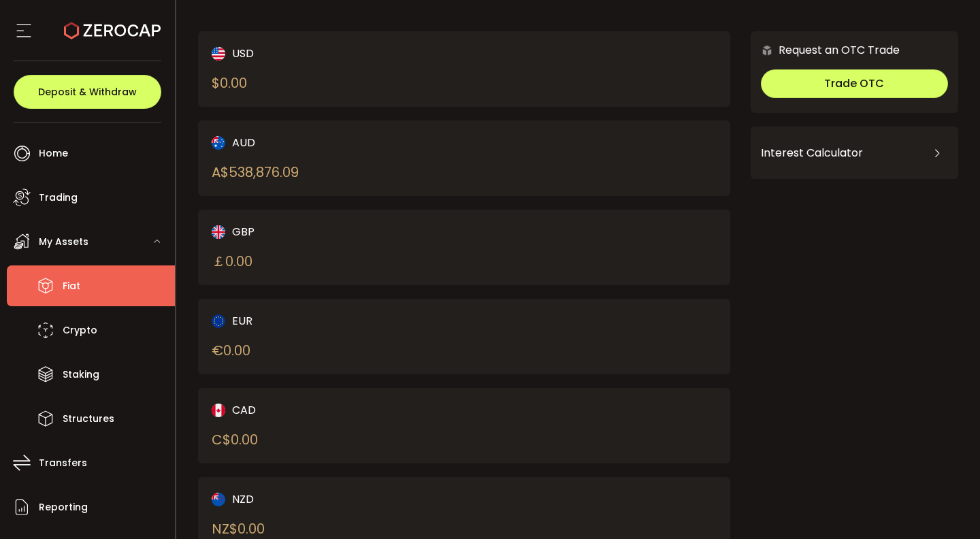 This screenshot has height=539, width=980. Describe the element at coordinates (854, 83) in the screenshot. I see `button: Trade OTC` at that location.